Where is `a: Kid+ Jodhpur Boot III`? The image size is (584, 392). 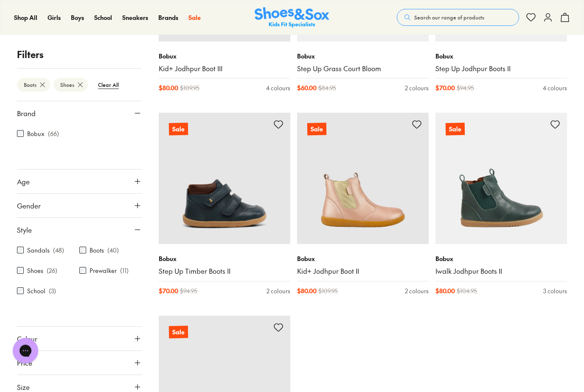
a: Kid+ Jodhpur Boot III is located at coordinates (224, 69).